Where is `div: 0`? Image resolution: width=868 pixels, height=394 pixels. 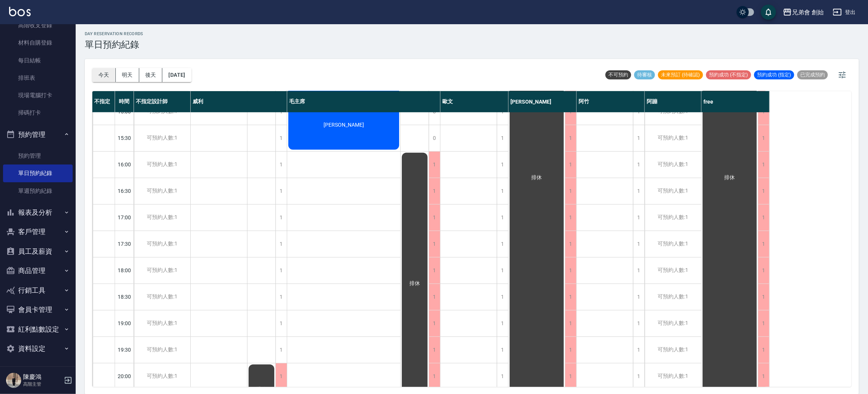
div: 0 is located at coordinates (434, 138).